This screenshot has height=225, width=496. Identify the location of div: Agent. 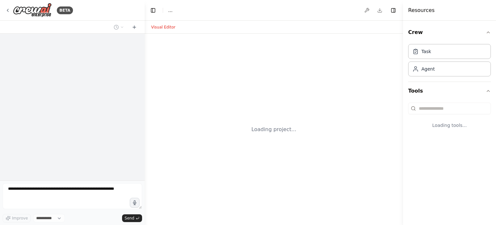
(428, 69).